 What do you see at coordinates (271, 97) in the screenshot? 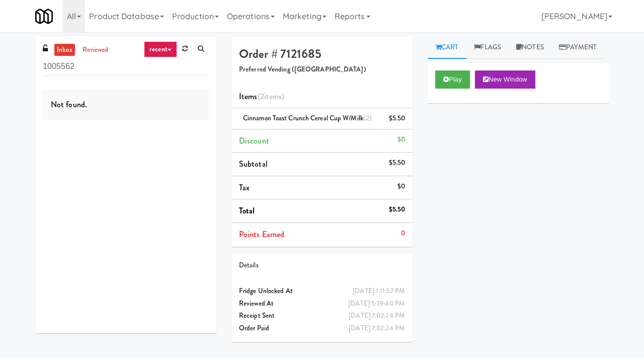
I see `span: (2 )` at bounding box center [271, 97].